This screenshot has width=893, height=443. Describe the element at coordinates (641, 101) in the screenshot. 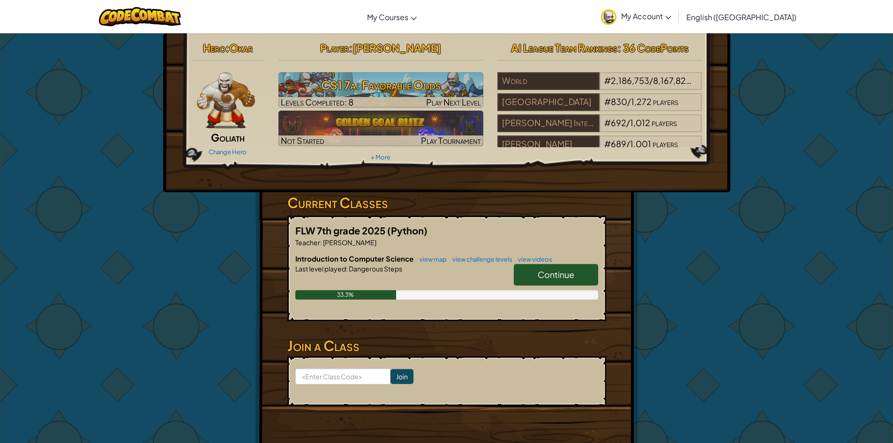

I see `span: 1,272` at that location.